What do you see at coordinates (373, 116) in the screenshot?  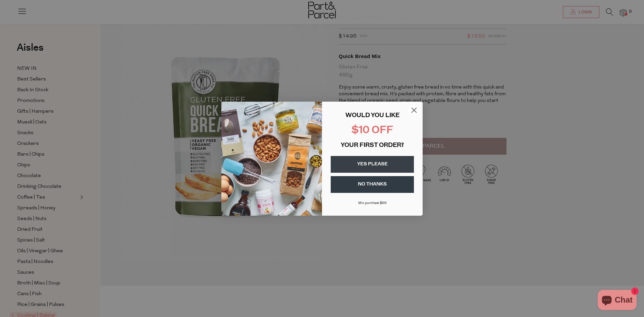 I see `span: WOULD YOU LIKE` at bounding box center [373, 116].